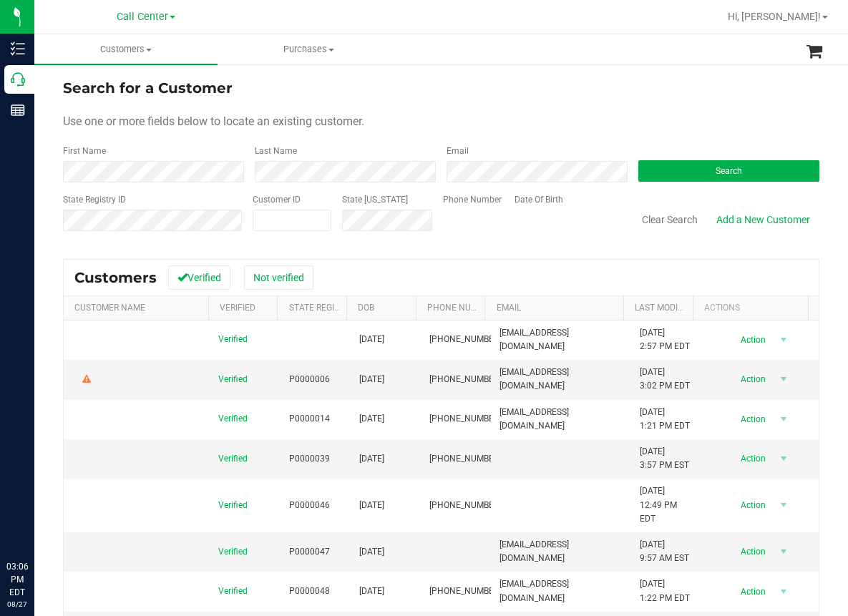 This screenshot has height=616, width=848. What do you see at coordinates (199, 278) in the screenshot?
I see `button: Verified` at bounding box center [199, 278].